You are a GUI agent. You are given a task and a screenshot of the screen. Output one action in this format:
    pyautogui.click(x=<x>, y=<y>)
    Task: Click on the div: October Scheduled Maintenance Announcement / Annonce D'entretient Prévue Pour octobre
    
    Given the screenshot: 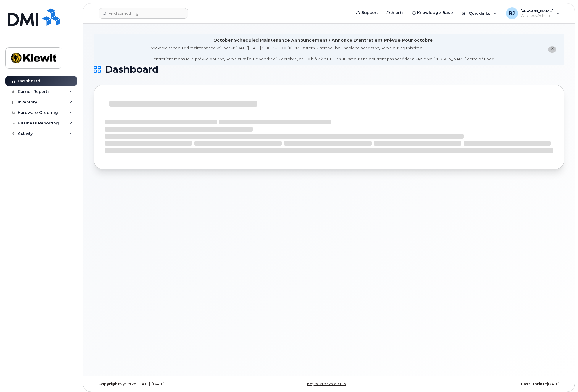 What is the action you would take?
    pyautogui.click(x=323, y=40)
    